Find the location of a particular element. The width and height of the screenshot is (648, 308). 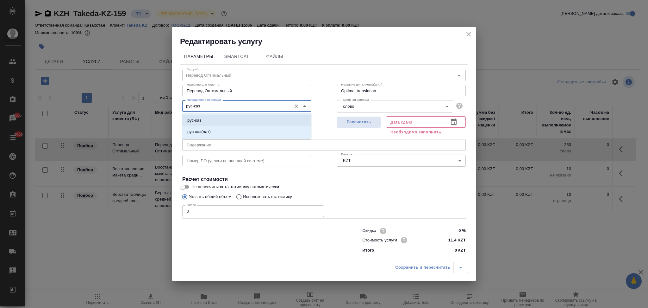

p: Указать общий объем is located at coordinates (210, 197).